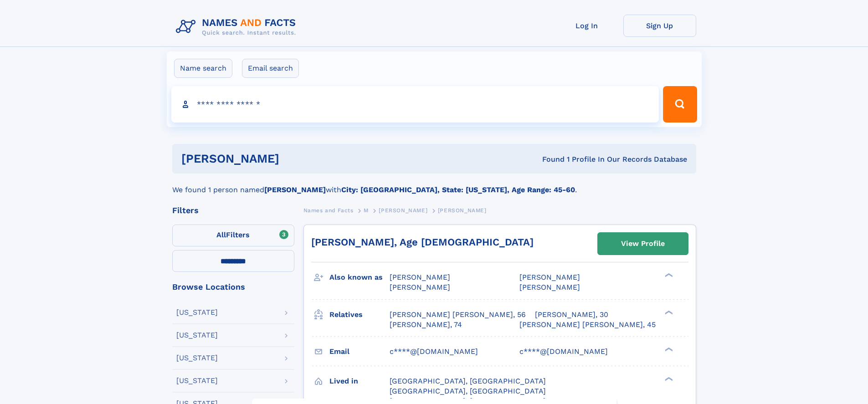  What do you see at coordinates (415, 104) in the screenshot?
I see `input: search input` at bounding box center [415, 104].